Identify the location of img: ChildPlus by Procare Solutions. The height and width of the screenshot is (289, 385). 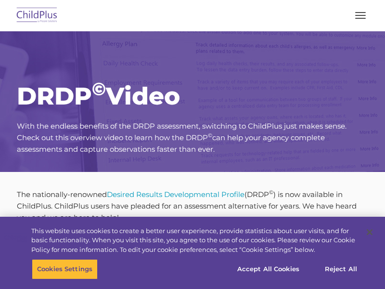
(37, 15).